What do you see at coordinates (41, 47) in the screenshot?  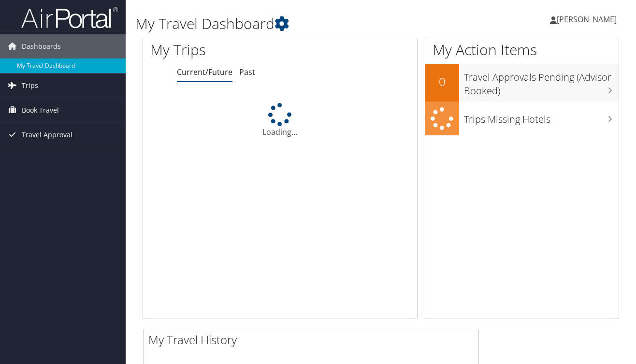 I see `span: Dashboards` at bounding box center [41, 47].